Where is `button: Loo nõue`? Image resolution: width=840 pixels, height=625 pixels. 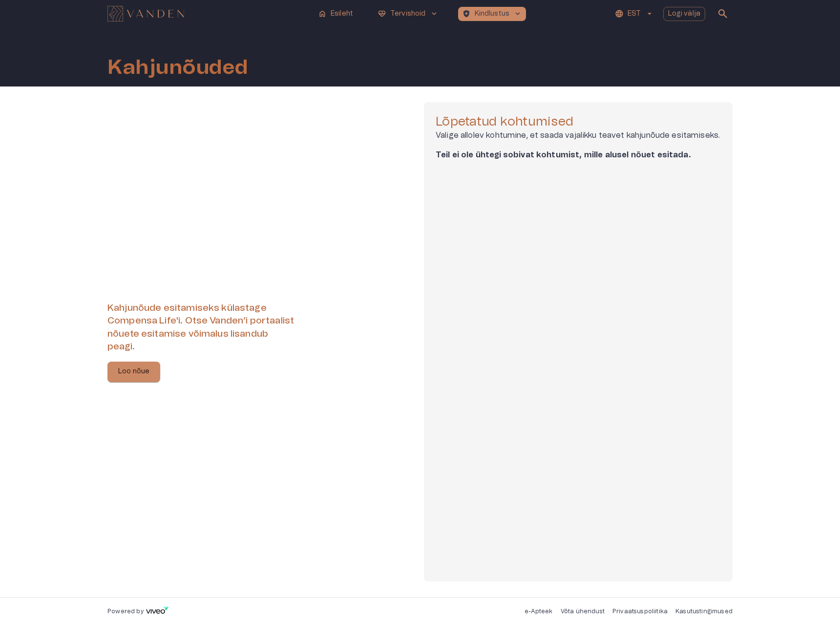
button: Loo nõue is located at coordinates (134, 372).